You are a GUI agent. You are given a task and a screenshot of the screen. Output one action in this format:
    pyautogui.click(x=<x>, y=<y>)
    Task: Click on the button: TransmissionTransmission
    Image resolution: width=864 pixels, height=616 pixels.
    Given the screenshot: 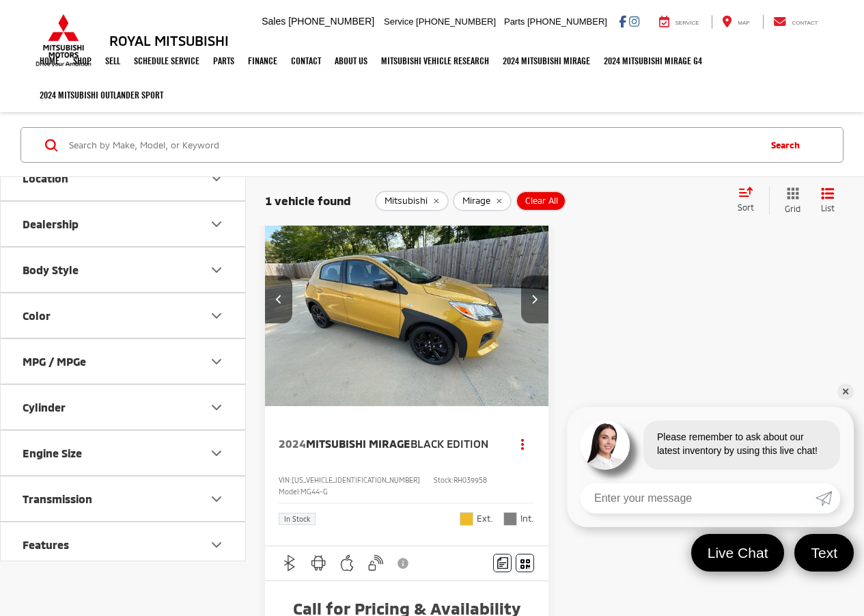 What is the action you would take?
    pyautogui.click(x=124, y=498)
    